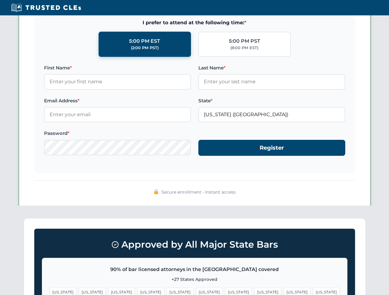 This screenshot has height=295, width=389. Describe the element at coordinates (46, 8) in the screenshot. I see `img: Trusted CLEs` at that location.